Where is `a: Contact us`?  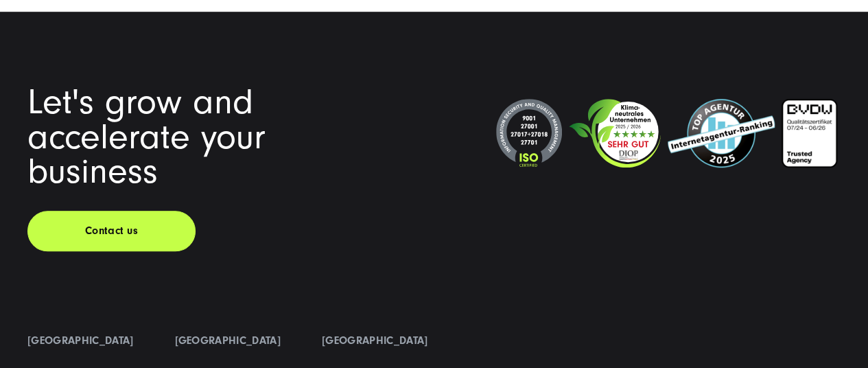 a: Contact us is located at coordinates (111, 231).